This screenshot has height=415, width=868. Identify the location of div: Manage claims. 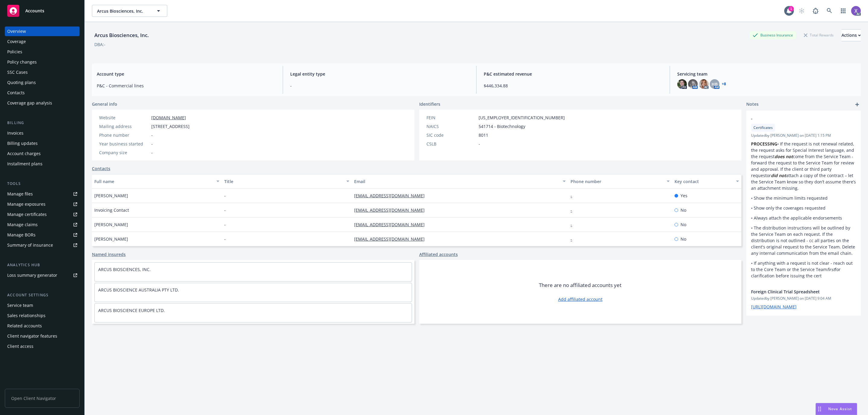
(22, 225).